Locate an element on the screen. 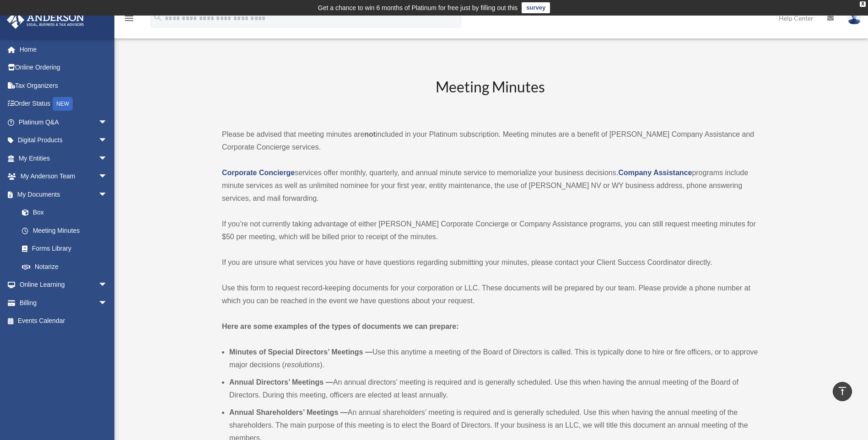 This screenshot has width=868, height=440. a: Company Assistance is located at coordinates (655, 173).